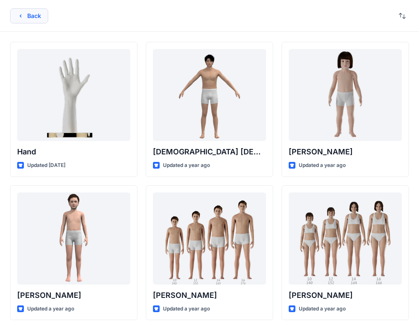  What do you see at coordinates (74, 239) in the screenshot?
I see `a: Emil` at bounding box center [74, 239].